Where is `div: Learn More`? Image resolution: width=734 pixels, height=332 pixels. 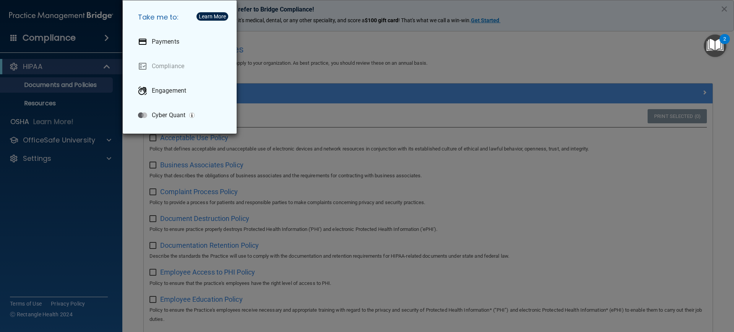
div: Learn More is located at coordinates (212, 16).